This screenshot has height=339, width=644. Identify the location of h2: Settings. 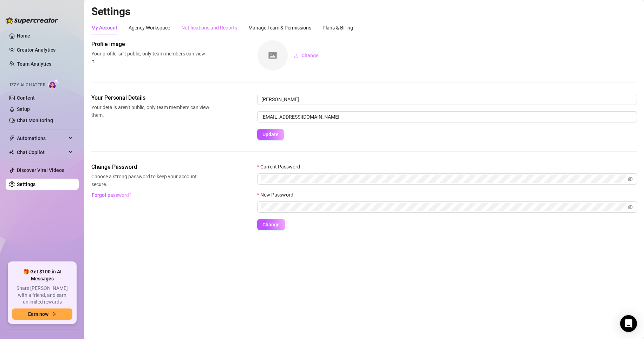
(364, 12).